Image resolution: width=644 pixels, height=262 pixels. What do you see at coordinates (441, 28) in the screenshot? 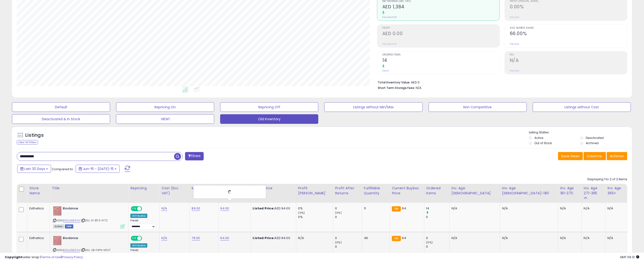
I see `span: Profit` at bounding box center [441, 28].